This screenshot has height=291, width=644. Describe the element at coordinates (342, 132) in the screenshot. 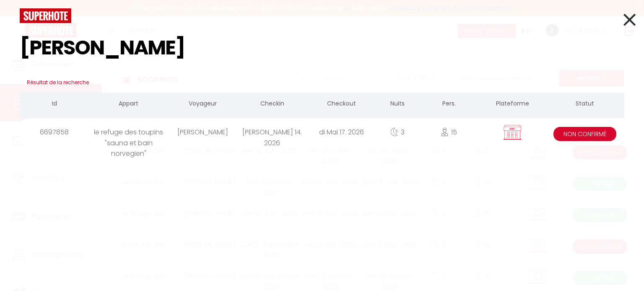

I see `div: di Mai 17. 2026` at that location.